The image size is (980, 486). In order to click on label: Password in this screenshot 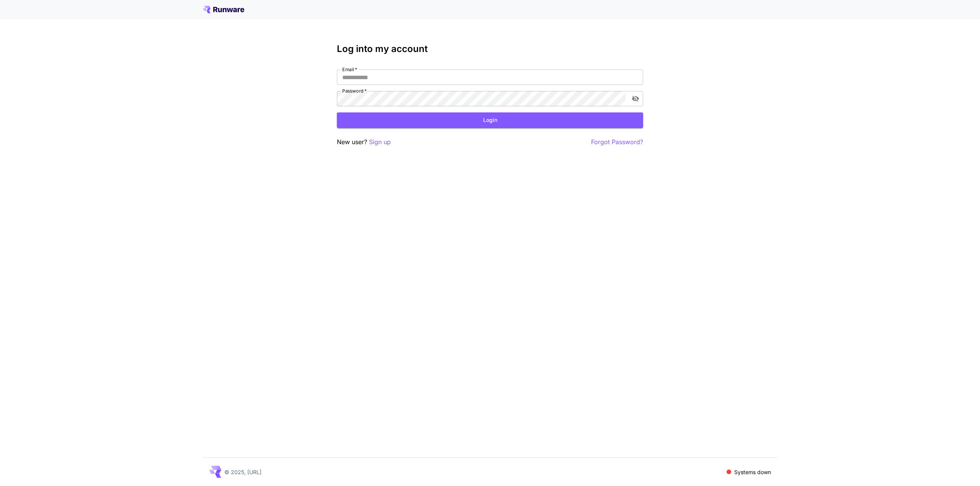, I will do `click(355, 91)`.